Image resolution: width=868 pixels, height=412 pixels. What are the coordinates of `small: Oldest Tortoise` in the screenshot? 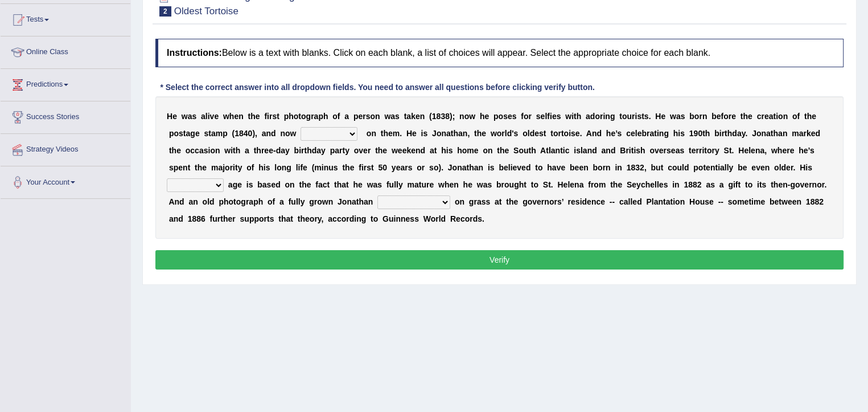 It's located at (206, 11).